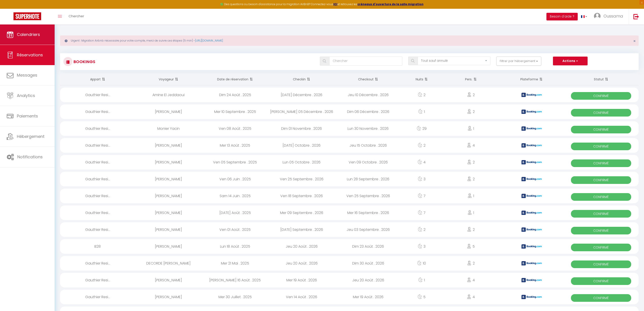 This screenshot has width=644, height=311. What do you see at coordinates (76, 16) in the screenshot?
I see `span: Chercher` at bounding box center [76, 16].